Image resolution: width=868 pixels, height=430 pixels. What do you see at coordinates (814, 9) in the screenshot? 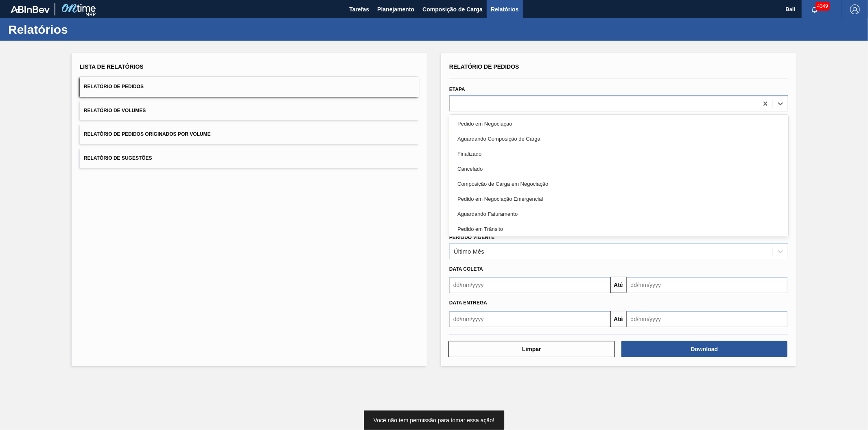
I see `button: Notificações` at bounding box center [814, 9].